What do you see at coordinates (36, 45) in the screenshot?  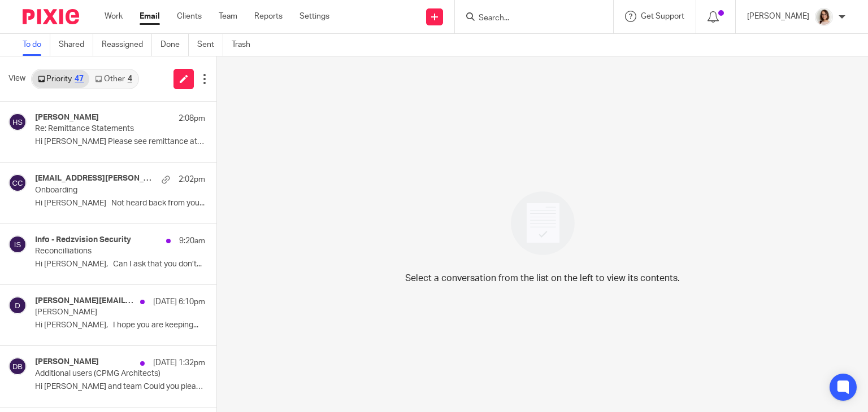 I see `a: To do` at bounding box center [36, 45].